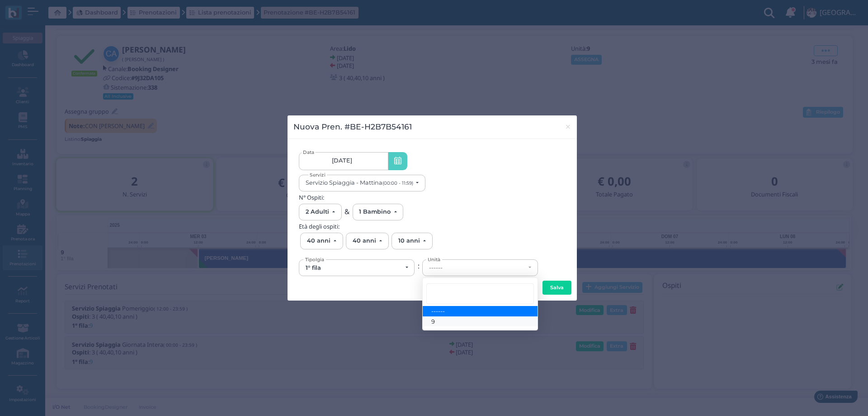 This screenshot has height=416, width=868. Describe the element at coordinates (434, 258) in the screenshot. I see `span: Unità` at that location.